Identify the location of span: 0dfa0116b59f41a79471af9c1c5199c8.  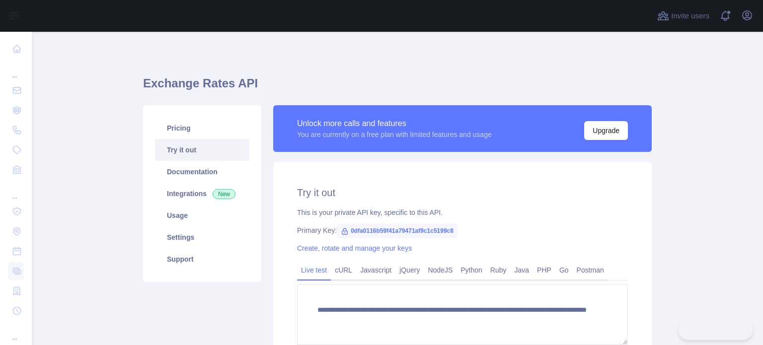
(397, 231).